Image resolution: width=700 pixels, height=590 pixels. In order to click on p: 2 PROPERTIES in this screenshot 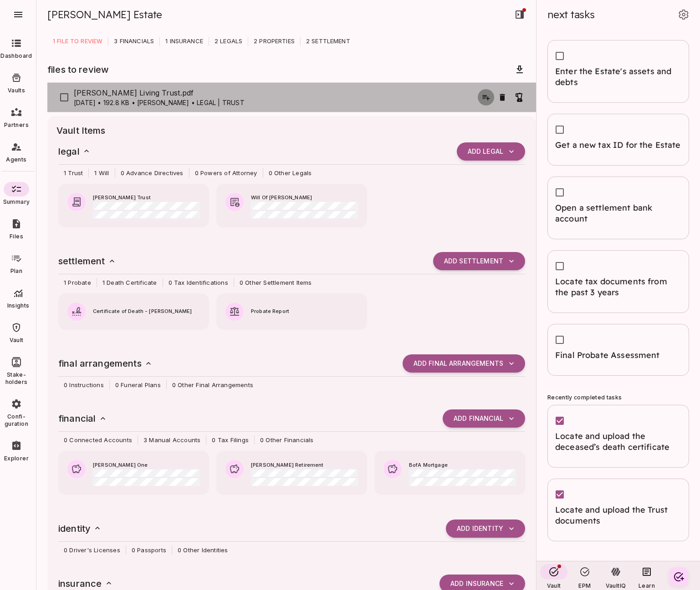, I will do `click(274, 42)`.